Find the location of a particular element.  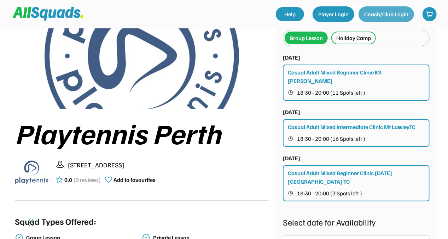

img: shopping-cart-01%20%281%29.svg is located at coordinates (430, 14).